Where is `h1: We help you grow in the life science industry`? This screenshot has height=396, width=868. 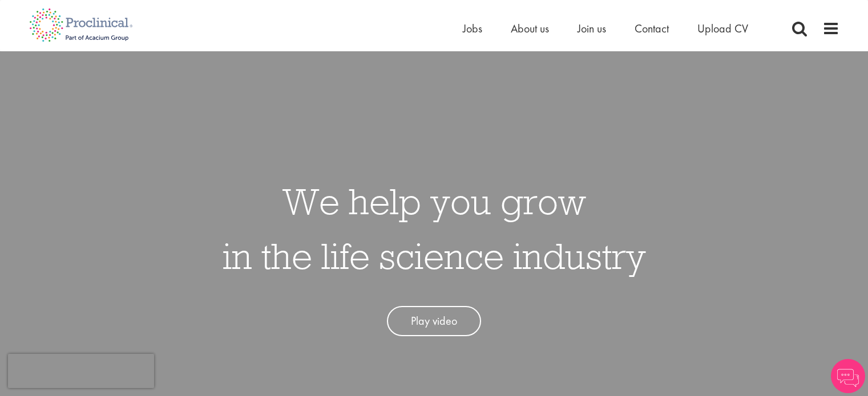 h1: We help you grow in the life science industry is located at coordinates (434, 229).